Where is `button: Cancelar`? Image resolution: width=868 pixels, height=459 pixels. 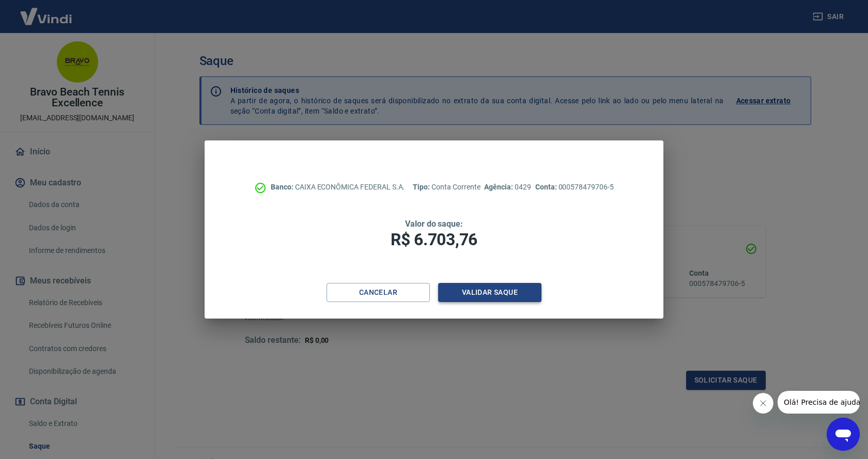
button: Cancelar is located at coordinates (378, 293).